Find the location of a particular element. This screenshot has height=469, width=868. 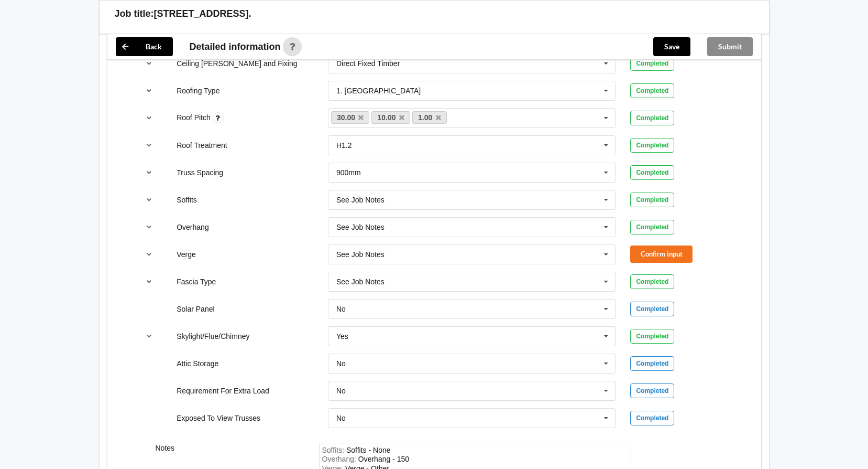

label: Fascia Type is located at coordinates (196, 281).